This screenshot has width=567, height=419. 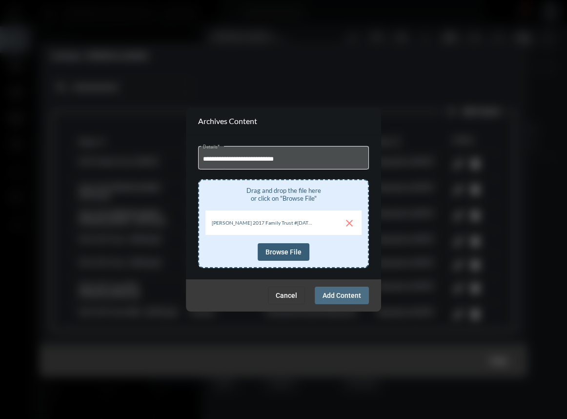 What do you see at coordinates (284, 194) in the screenshot?
I see `div: Drag and drop the file here or click on "Browse File"` at bounding box center [284, 194].